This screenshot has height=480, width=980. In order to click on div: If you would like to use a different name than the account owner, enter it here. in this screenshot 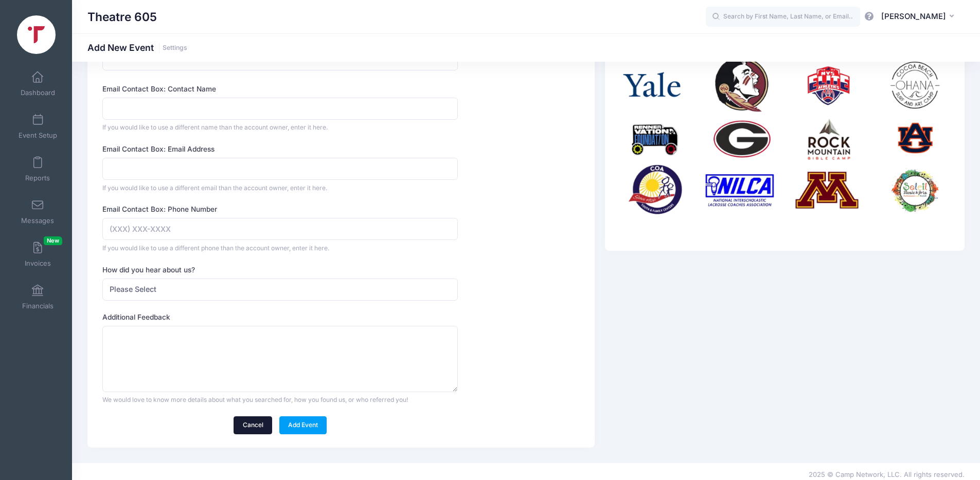, I will do `click(280, 127)`.